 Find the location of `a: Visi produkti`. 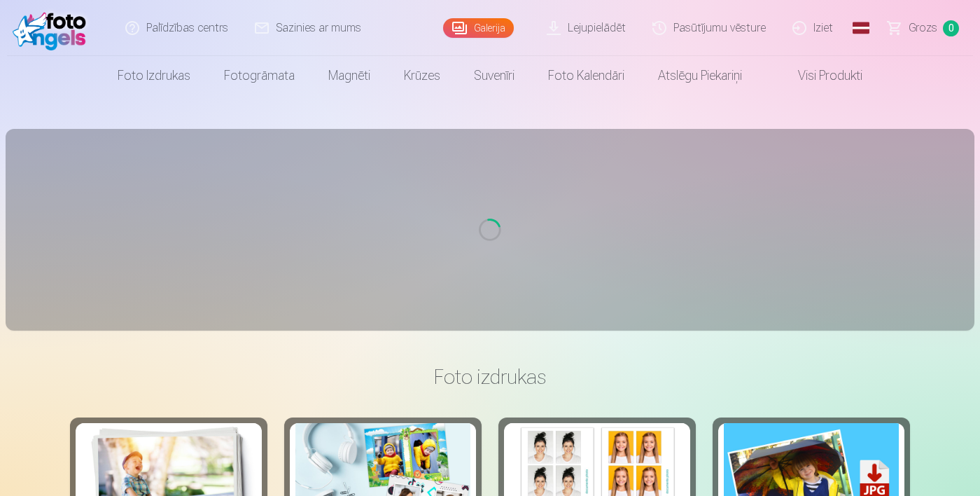

a: Visi produkti is located at coordinates (819, 76).